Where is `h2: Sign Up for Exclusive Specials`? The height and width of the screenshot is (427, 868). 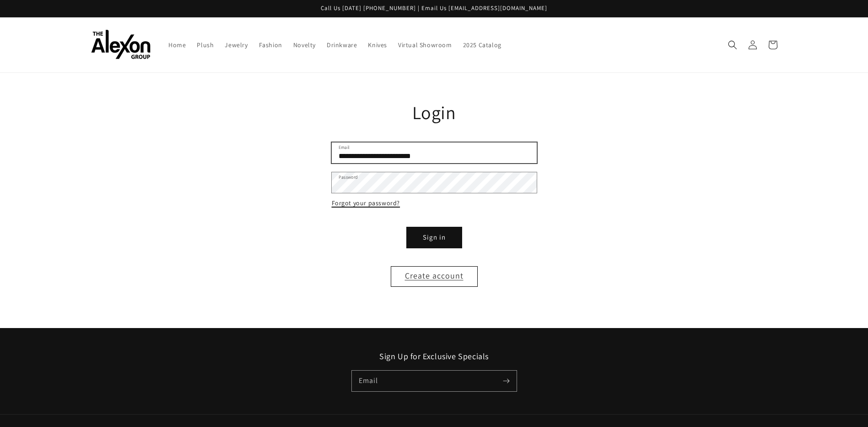 h2: Sign Up for Exclusive Specials is located at coordinates (434, 355).